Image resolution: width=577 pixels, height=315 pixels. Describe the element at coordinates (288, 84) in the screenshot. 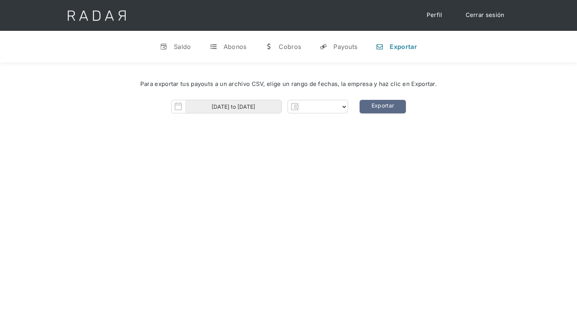

I see `div: Para exportar tus payouts a un archivo CSV, elige un rango de fechas, la empresa y haz clic en Ex...` at that location.